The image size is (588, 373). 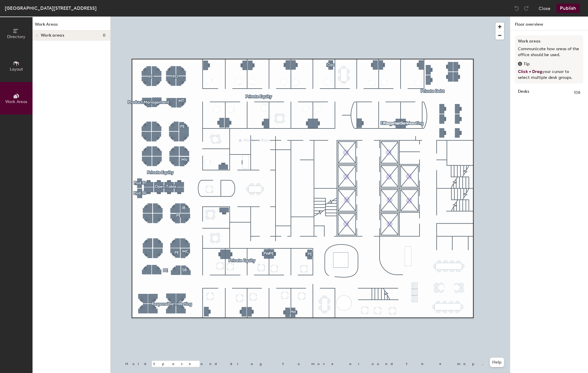 I want to click on button: Close, so click(x=544, y=8).